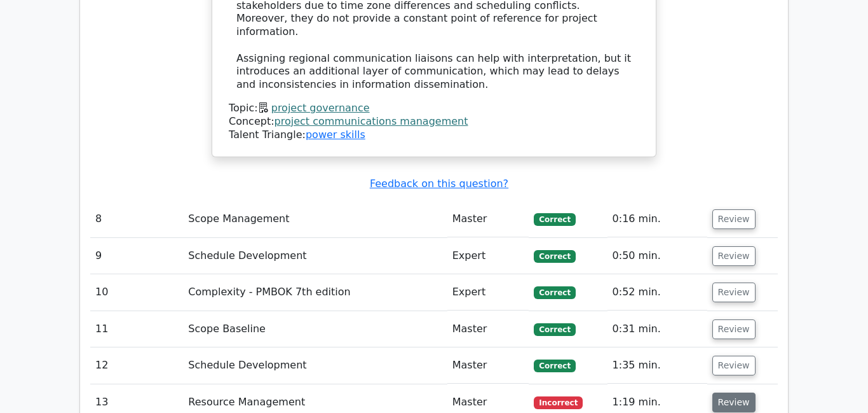 This screenshot has height=413, width=868. What do you see at coordinates (320, 108) in the screenshot?
I see `a: project governance` at bounding box center [320, 108].